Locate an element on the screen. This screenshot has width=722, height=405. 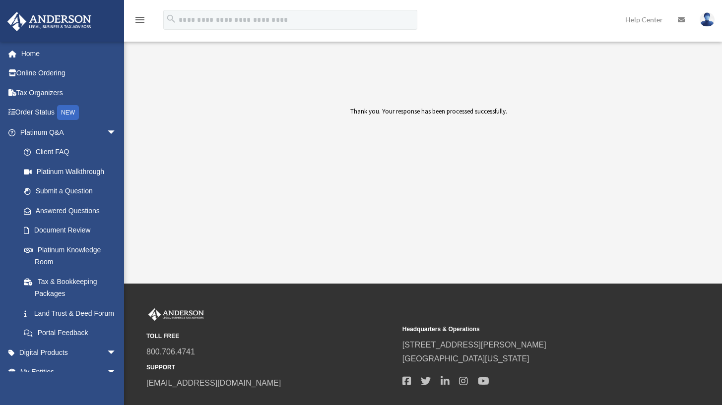
i: menu is located at coordinates (140, 20).